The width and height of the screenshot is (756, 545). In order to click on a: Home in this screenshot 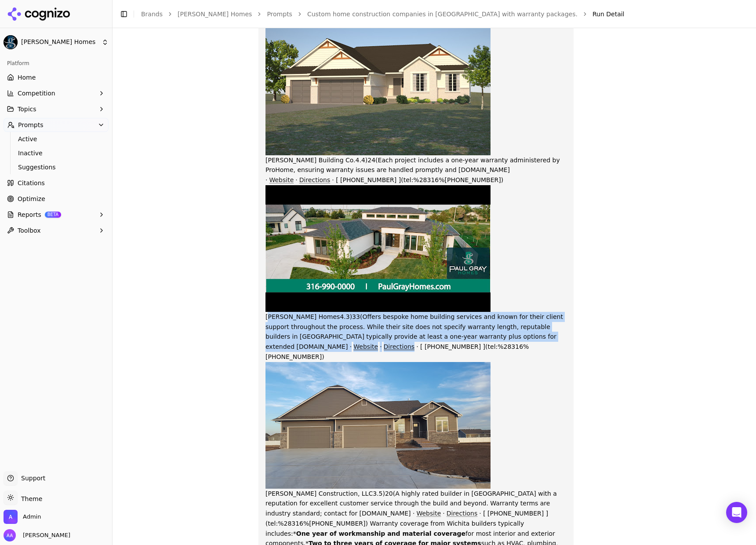, I will do `click(56, 78)`.